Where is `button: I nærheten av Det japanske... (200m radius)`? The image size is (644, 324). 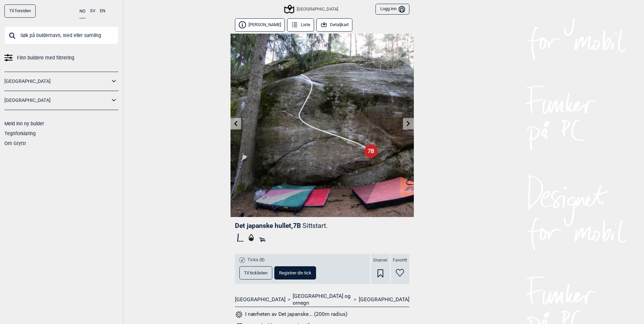
button: I nærheten av Det japanske... (200m radius) is located at coordinates (291, 315).